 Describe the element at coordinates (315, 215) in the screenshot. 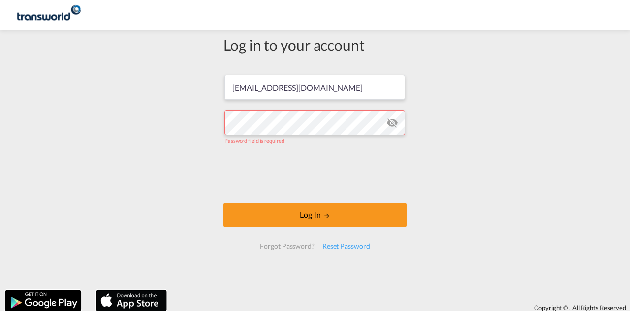

I see `button: LOGIN` at that location.